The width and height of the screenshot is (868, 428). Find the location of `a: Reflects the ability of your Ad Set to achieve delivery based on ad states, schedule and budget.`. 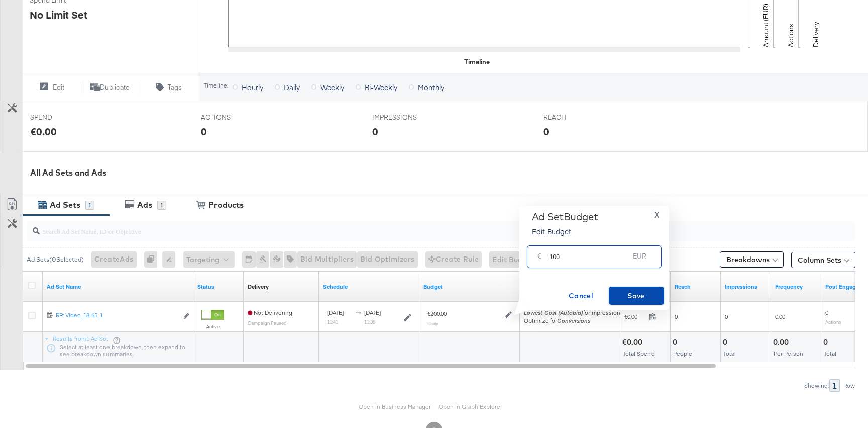

a: Reflects the ability of your Ad Set to achieve delivery based on ad states, schedule and budget. is located at coordinates (259, 286).